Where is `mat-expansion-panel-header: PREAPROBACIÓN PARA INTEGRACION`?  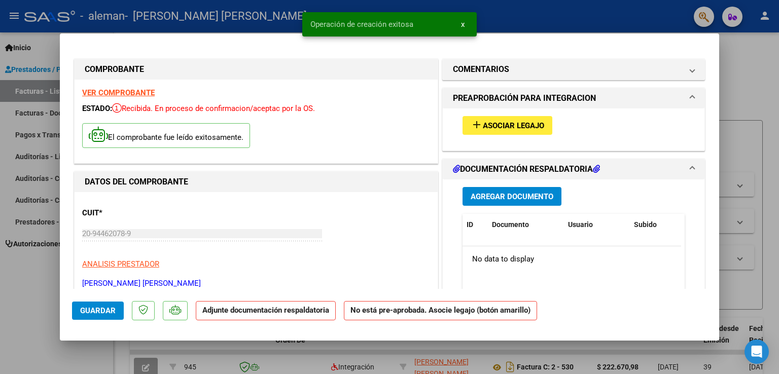
mat-expansion-panel-header: PREAPROBACIÓN PARA INTEGRACION is located at coordinates (574, 98).